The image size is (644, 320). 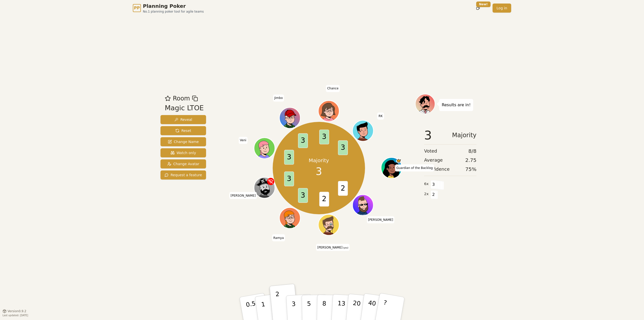 What do you see at coordinates (426, 184) in the screenshot?
I see `span: 6 x` at bounding box center [426, 184].